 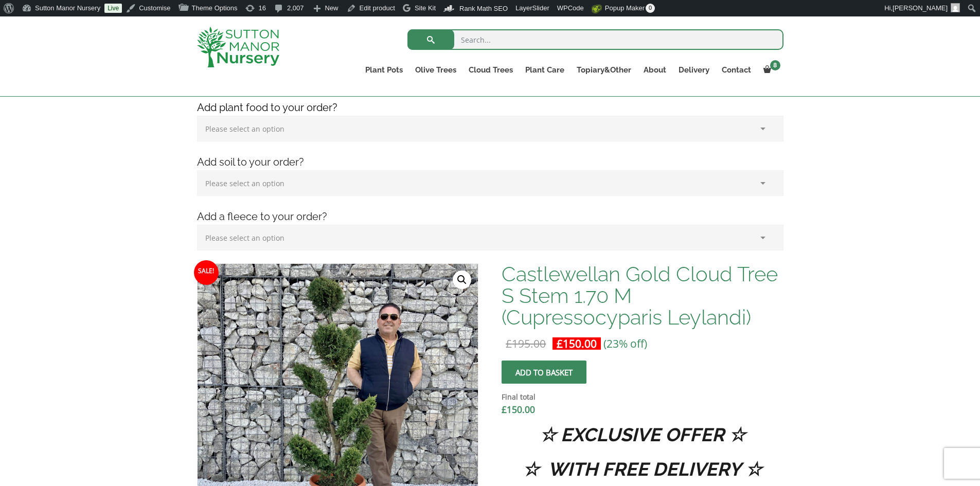 I want to click on a: Olive Trees, so click(x=435, y=70).